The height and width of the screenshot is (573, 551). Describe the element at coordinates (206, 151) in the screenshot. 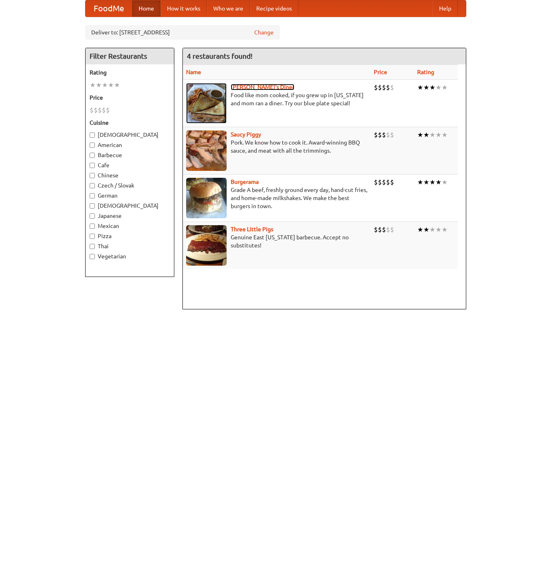

I see `img: saucy.jpg` at that location.